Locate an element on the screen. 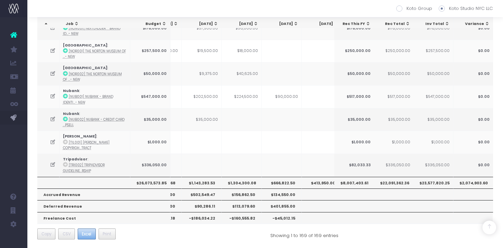  th: $23,577,820.25 is located at coordinates (433, 183).